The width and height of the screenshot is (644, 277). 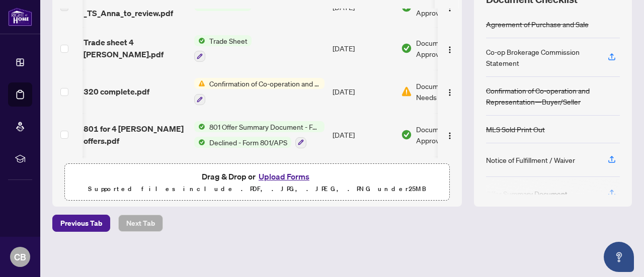 I want to click on div: Confirmation of Co-operation and Representation—Buyer/Seller, so click(x=553, y=96).